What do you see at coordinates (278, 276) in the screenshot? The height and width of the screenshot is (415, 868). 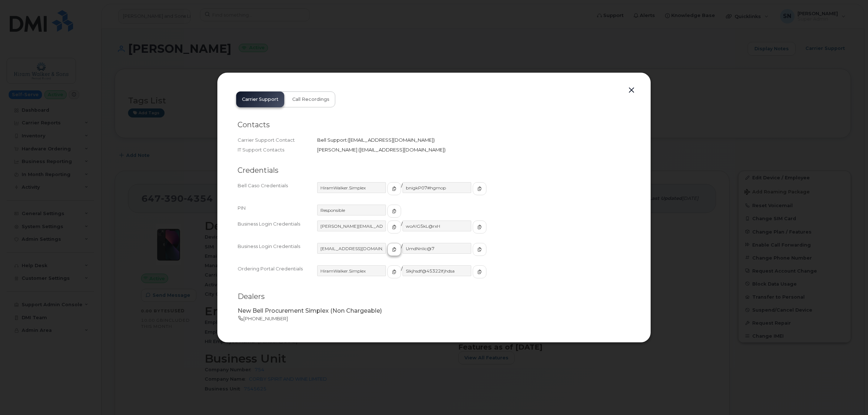 I see `div: Ordering Portal Credentials` at bounding box center [278, 276].